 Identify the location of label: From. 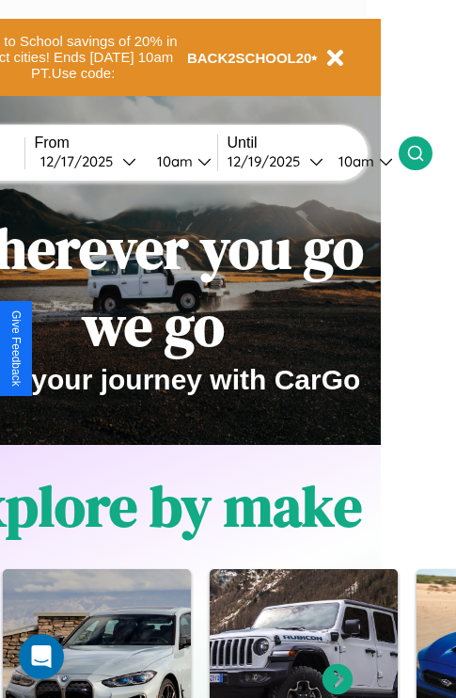
(126, 143).